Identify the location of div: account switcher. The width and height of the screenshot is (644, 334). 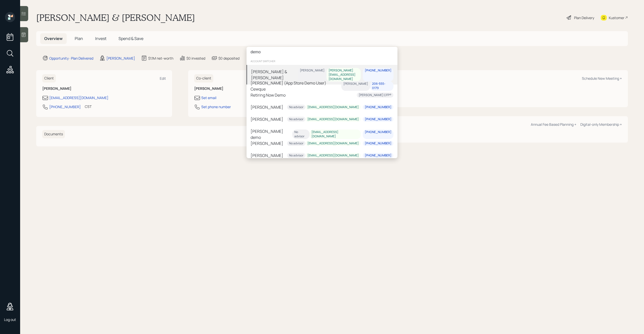
(322, 61).